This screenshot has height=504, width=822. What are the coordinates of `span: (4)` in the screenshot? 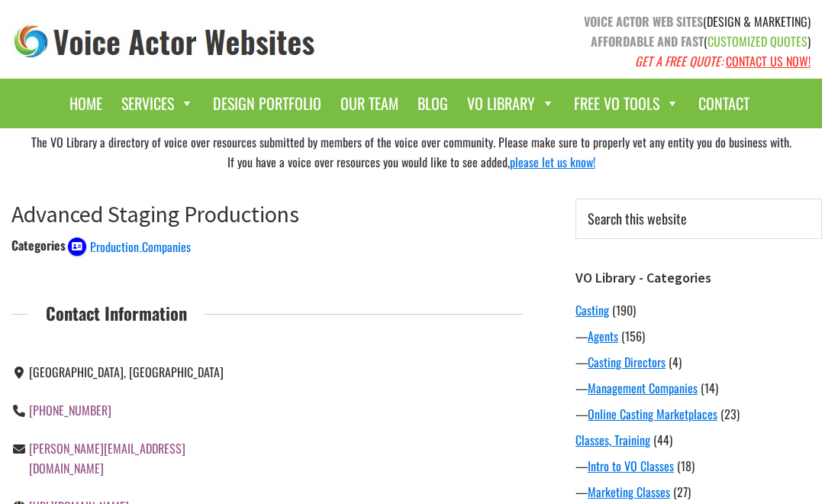 It's located at (675, 362).